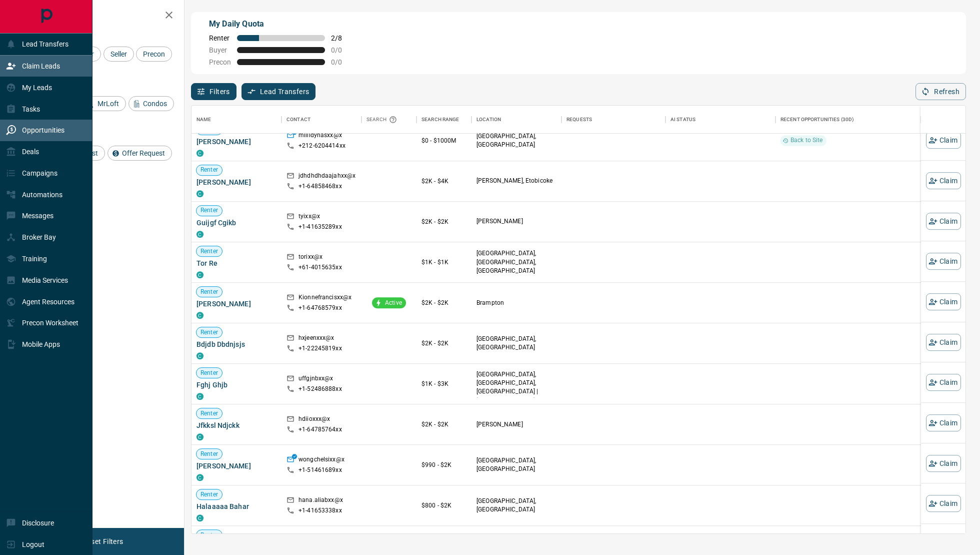 This screenshot has height=555, width=980. I want to click on p: torixx@x, so click(311, 258).